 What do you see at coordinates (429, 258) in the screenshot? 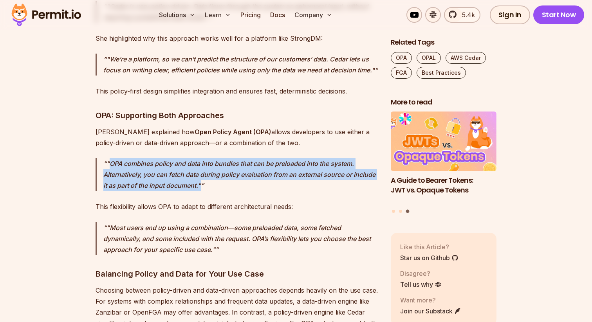
I see `a: Star us on Github` at bounding box center [429, 258].